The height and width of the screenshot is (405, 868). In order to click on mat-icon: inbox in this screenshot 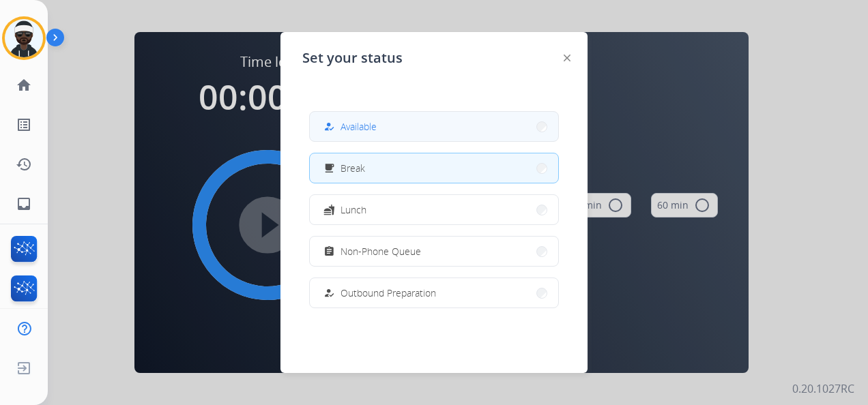, I will do `click(24, 203)`.